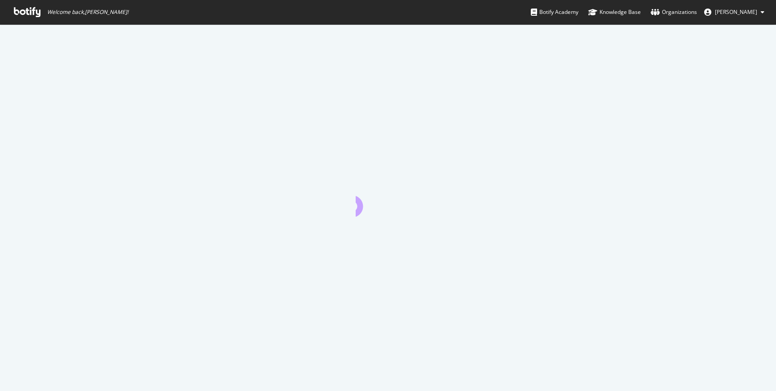 This screenshot has width=776, height=391. I want to click on div: Organizations, so click(674, 12).